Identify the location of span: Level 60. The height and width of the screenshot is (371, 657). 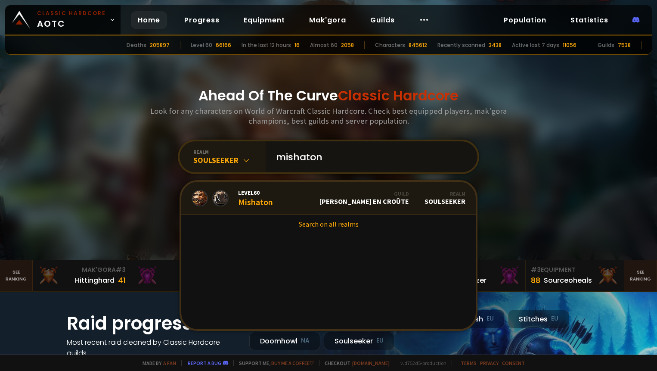
(255, 192).